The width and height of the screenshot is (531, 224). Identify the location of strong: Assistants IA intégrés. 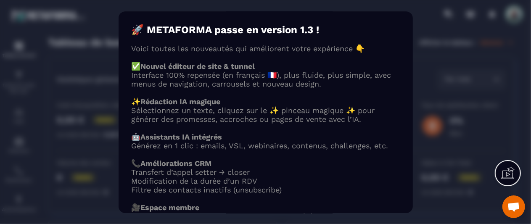
(181, 137).